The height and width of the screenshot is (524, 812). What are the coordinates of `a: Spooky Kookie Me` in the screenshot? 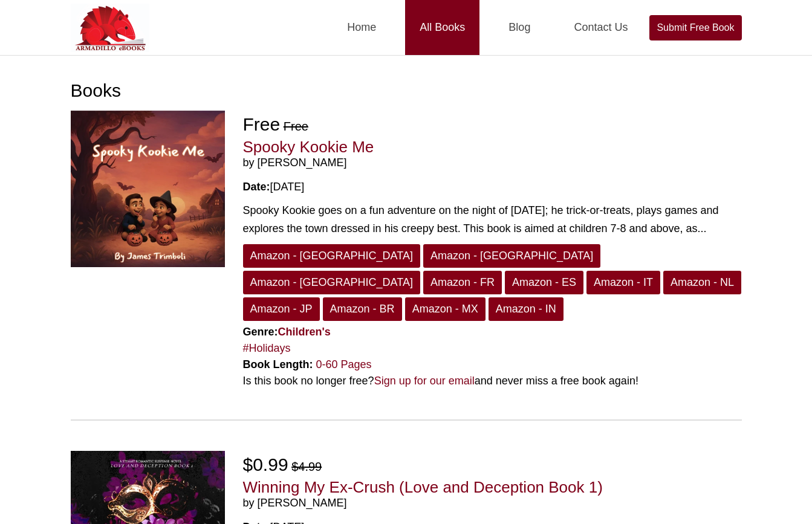 It's located at (308, 147).